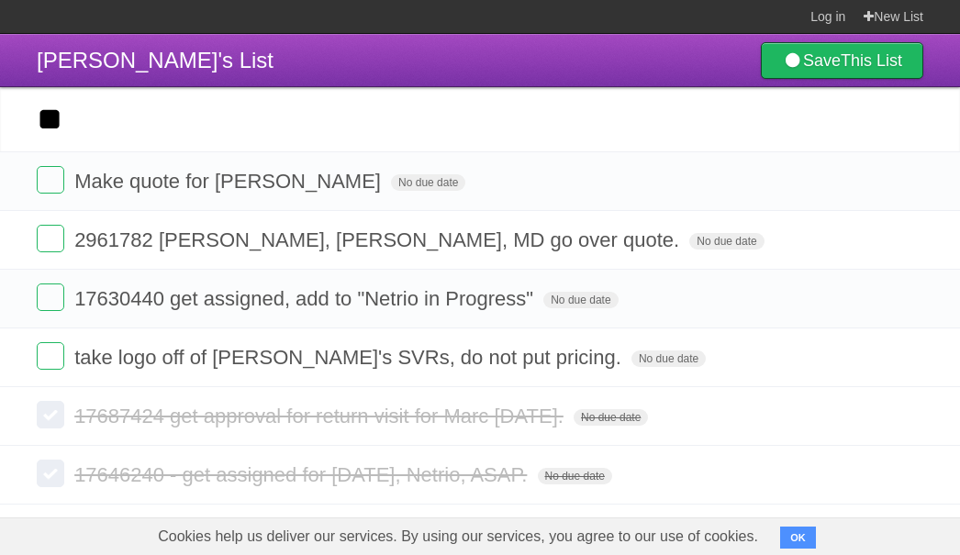 The image size is (960, 555). What do you see at coordinates (871, 61) in the screenshot?
I see `b: This List` at bounding box center [871, 61].